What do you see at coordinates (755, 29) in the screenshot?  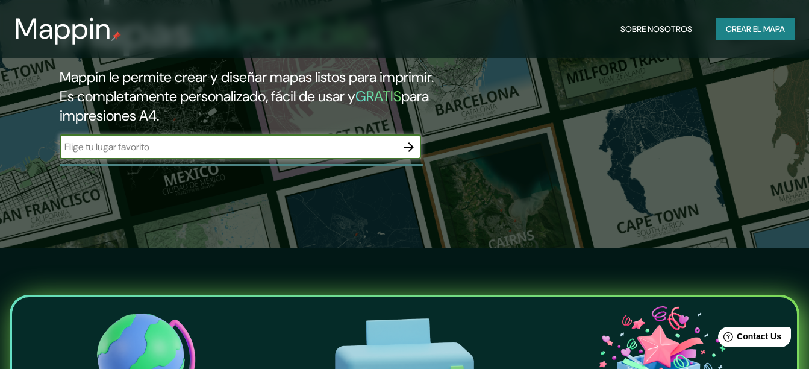 I see `button: Crear el mapa` at bounding box center [755, 29].